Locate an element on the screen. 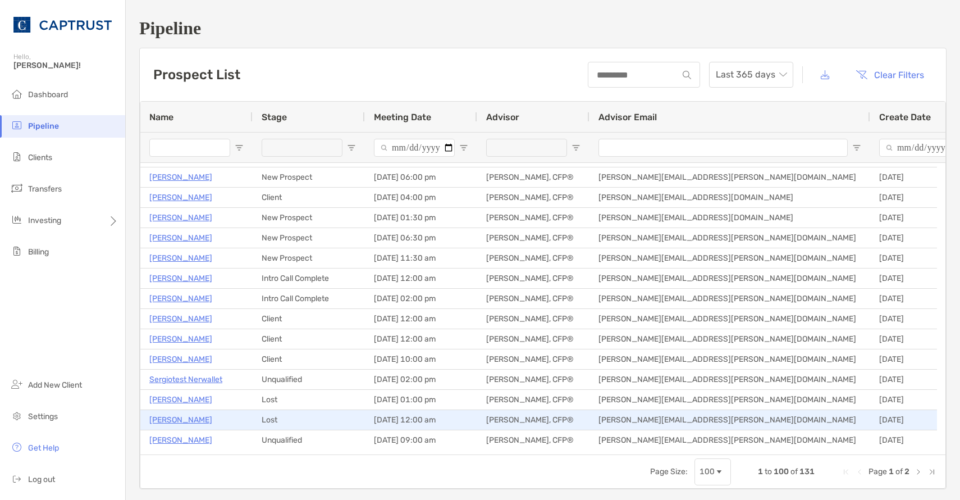 The image size is (960, 500). span: 1 is located at coordinates (760, 471).